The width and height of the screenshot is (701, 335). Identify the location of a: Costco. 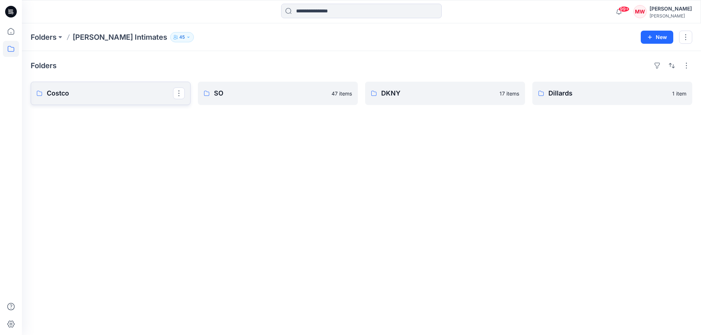
(111, 93).